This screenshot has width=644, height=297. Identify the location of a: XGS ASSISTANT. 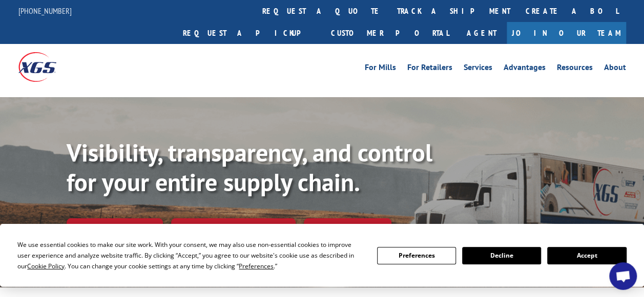
(347, 229).